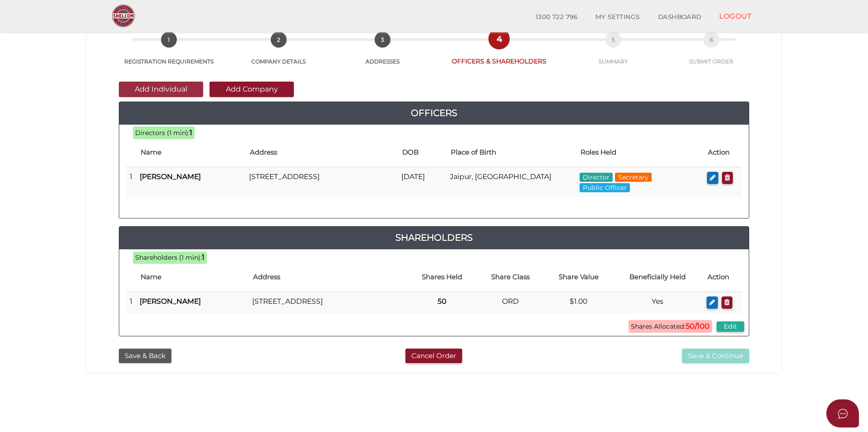 This screenshot has height=432, width=868. Describe the element at coordinates (680, 17) in the screenshot. I see `a: DASHBOARD` at that location.